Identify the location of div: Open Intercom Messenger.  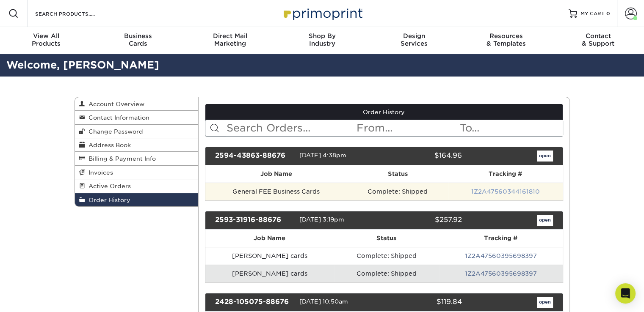
(625, 293).